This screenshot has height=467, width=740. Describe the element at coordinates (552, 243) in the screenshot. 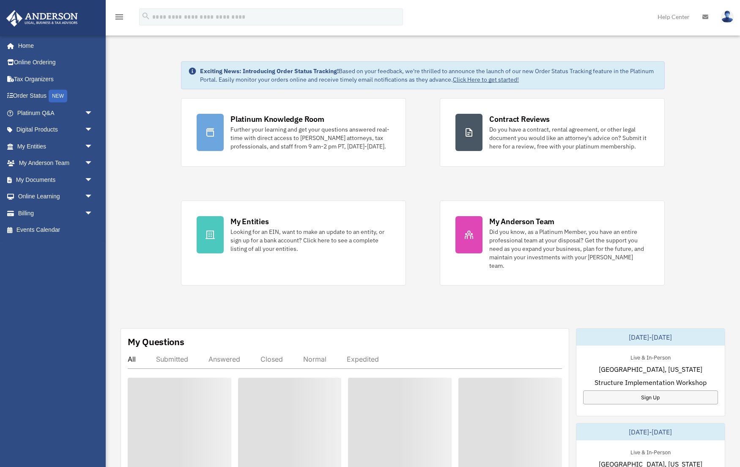

I see `a: My Anderson Team Did you know, as a Platinum Member, you have an entire professional team at your...` at that location.